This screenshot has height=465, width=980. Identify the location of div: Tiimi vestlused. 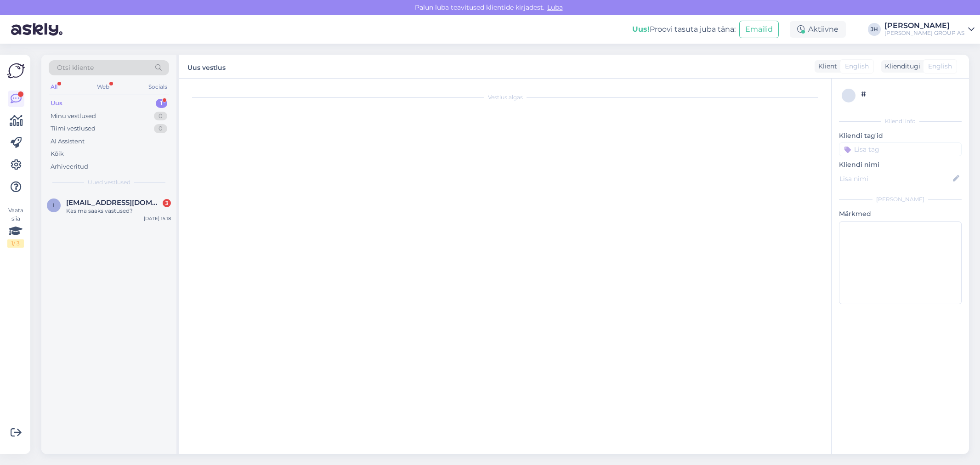
(73, 129).